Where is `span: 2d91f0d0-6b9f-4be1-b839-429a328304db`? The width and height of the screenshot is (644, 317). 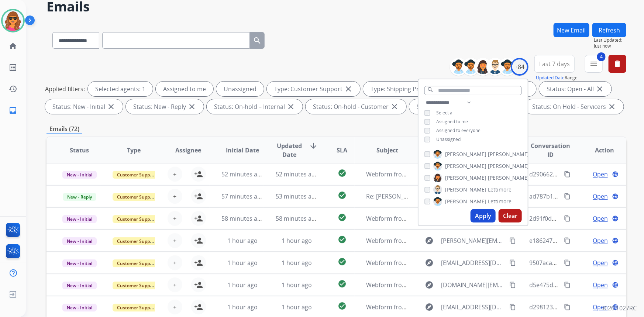
span: 2d91f0d0-6b9f-4be1-b839-429a328304db is located at coordinates (585, 218).